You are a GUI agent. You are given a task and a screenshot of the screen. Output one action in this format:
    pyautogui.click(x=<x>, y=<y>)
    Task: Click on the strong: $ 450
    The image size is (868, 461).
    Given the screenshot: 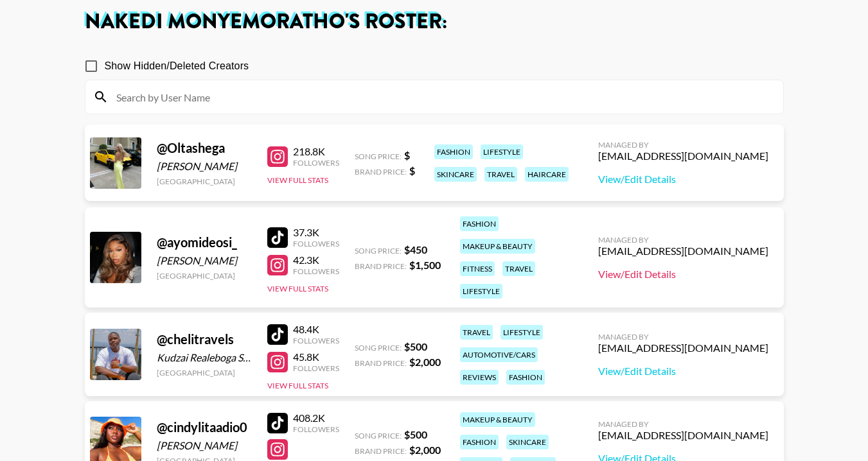 What is the action you would take?
    pyautogui.click(x=416, y=249)
    